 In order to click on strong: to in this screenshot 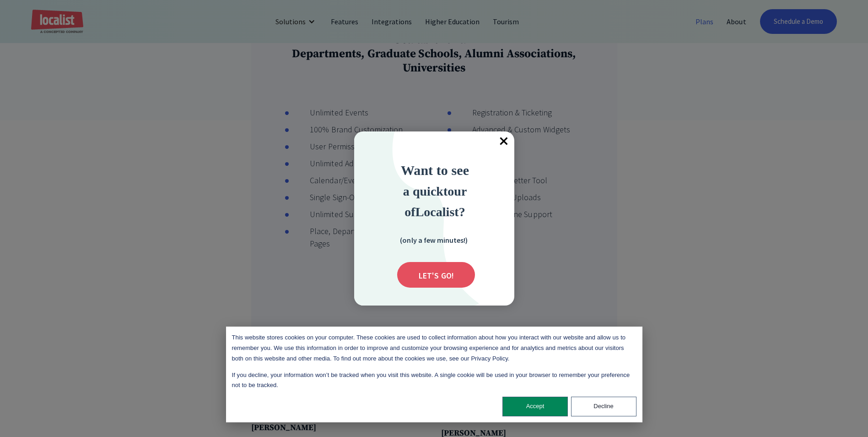, I will do `click(448, 191)`.